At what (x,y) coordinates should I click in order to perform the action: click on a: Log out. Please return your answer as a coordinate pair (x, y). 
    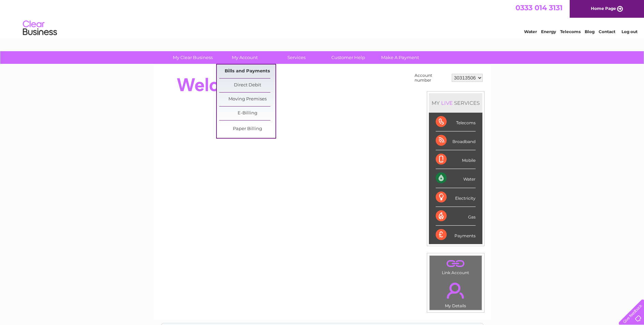
    Looking at the image, I should click on (630, 31).